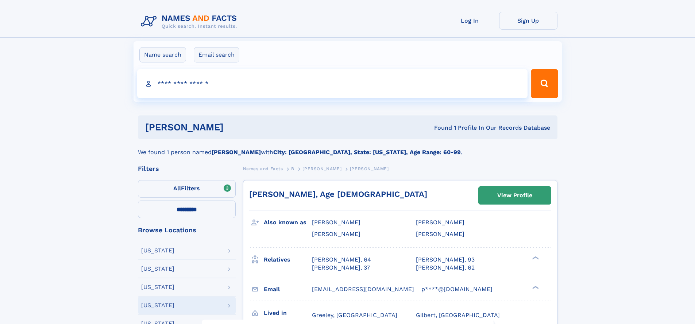 The width and height of the screenshot is (695, 324). What do you see at coordinates (263, 168) in the screenshot?
I see `a: Names and Facts` at bounding box center [263, 168].